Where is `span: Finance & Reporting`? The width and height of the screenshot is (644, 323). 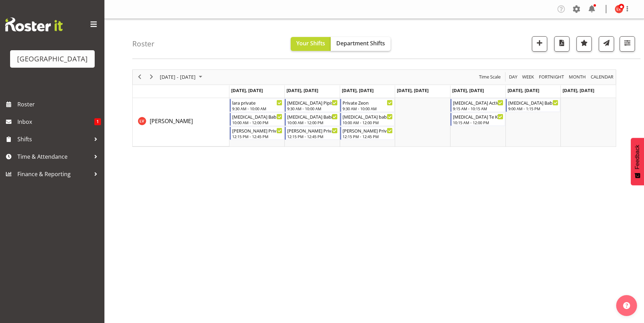
span: Finance & Reporting is located at coordinates (54, 174).